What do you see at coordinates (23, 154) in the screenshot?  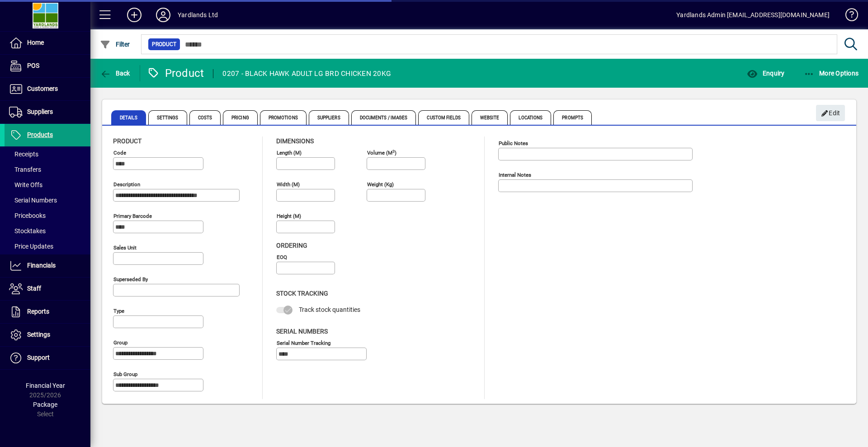 I see `span: Receipts` at bounding box center [23, 154].